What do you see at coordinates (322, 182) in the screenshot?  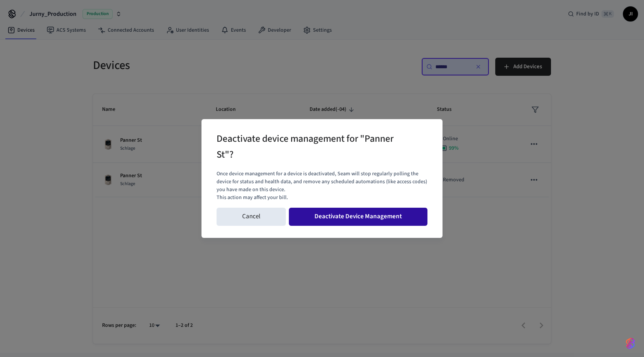 I see `p: Once device management for a device is deactivated, Seam will stop regularly polling the device f...` at bounding box center [322, 182].